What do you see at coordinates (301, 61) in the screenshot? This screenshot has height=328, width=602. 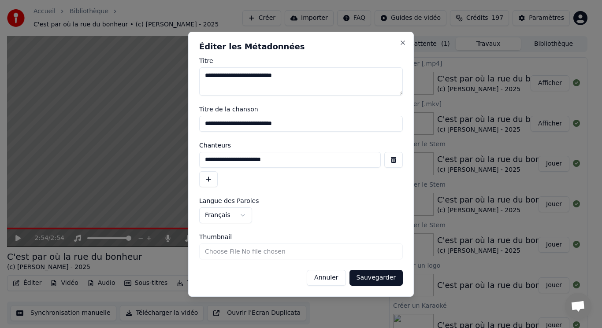 I see `label: Titre` at bounding box center [301, 61].